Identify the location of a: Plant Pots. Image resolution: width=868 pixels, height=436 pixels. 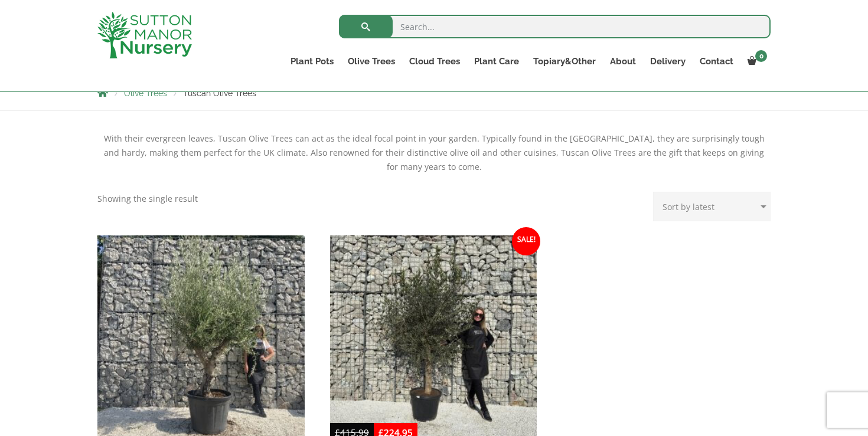
(312, 61).